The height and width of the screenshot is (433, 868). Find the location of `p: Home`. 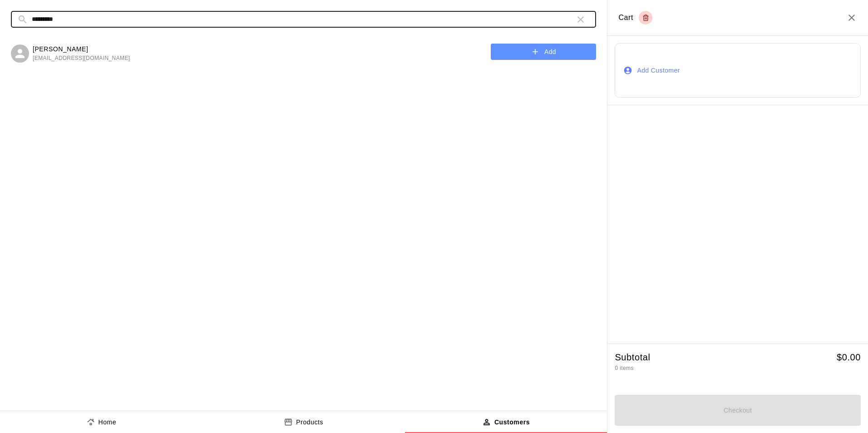

p: Home is located at coordinates (108, 422).